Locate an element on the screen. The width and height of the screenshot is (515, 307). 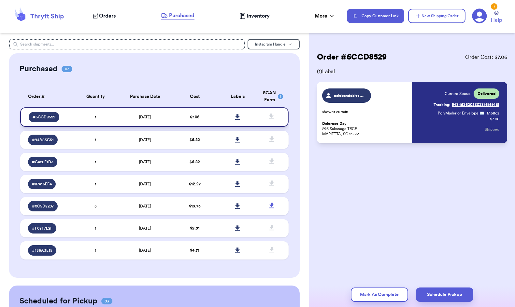
span: $ 12.27 is located at coordinates (195, 184).